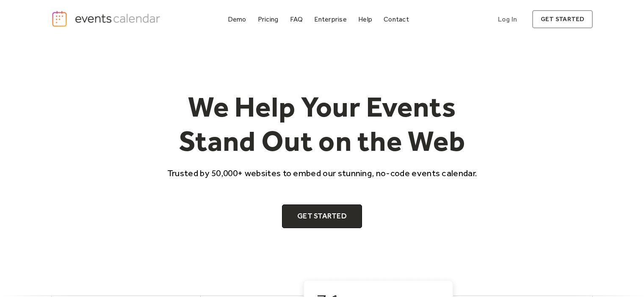  I want to click on div: Demo, so click(237, 19).